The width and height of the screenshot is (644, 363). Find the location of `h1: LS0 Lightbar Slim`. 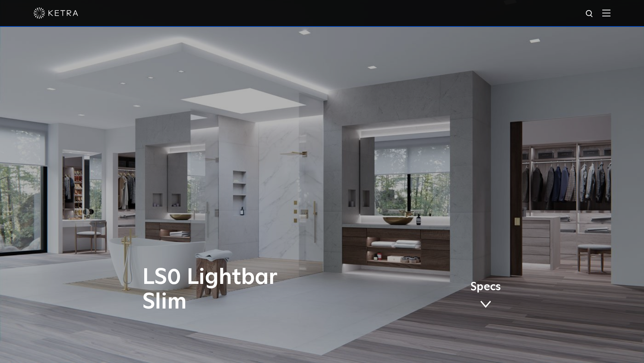

h1: LS0 Lightbar Slim is located at coordinates (248, 290).